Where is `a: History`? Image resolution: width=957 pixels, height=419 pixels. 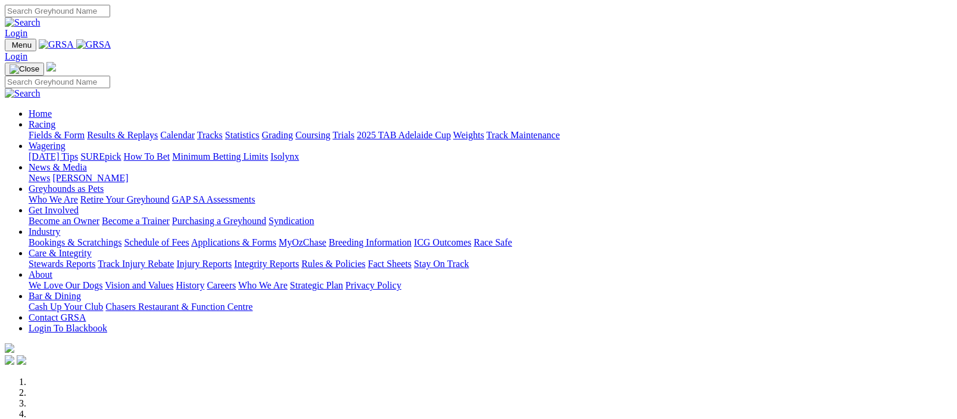 a: History is located at coordinates (190, 285).